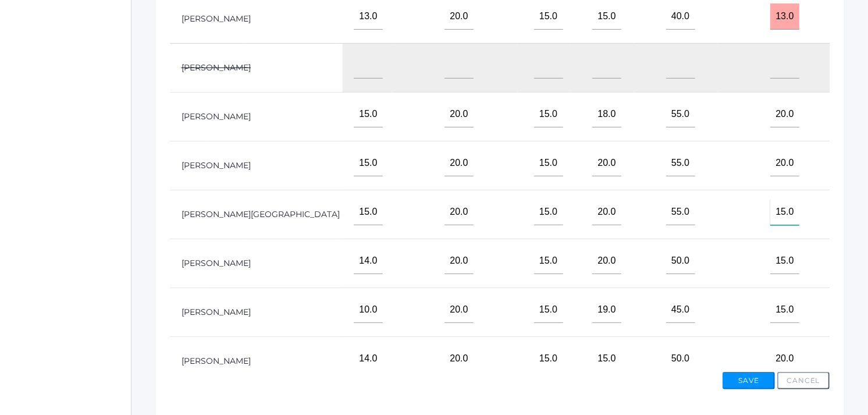  What do you see at coordinates (803, 381) in the screenshot?
I see `button: Cancel` at bounding box center [803, 381].